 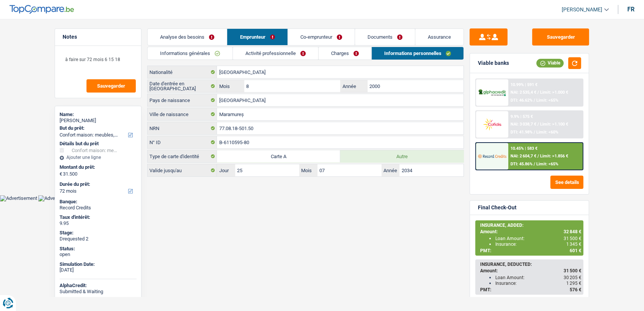 I want to click on div: Ajouter une ligne, so click(x=98, y=157).